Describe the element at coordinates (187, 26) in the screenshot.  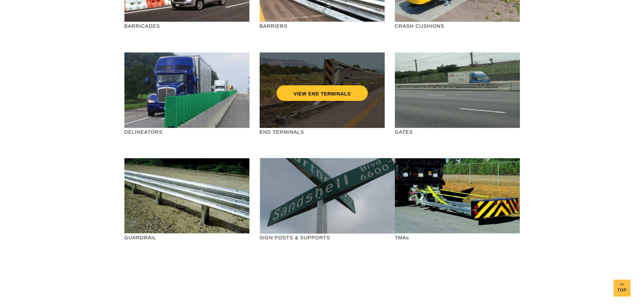
I see `p: BARRICADES` at that location.